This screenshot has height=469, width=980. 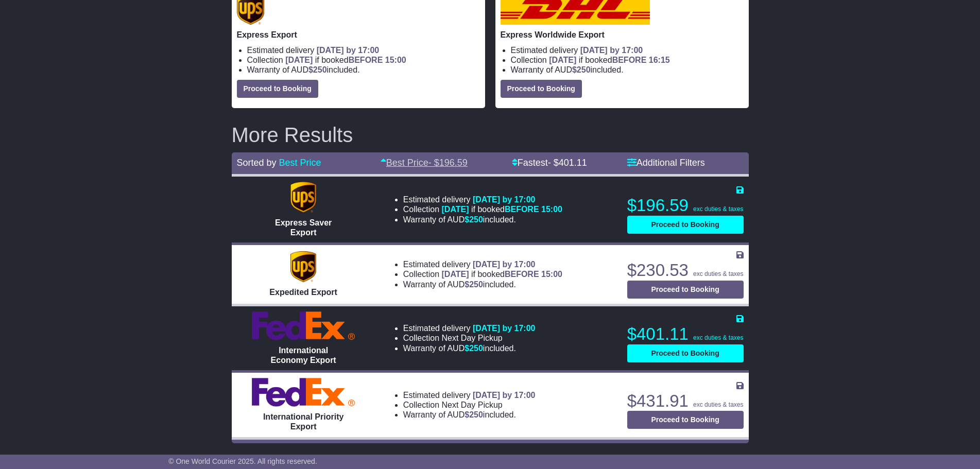 I want to click on a: Additional Filters, so click(x=666, y=163).